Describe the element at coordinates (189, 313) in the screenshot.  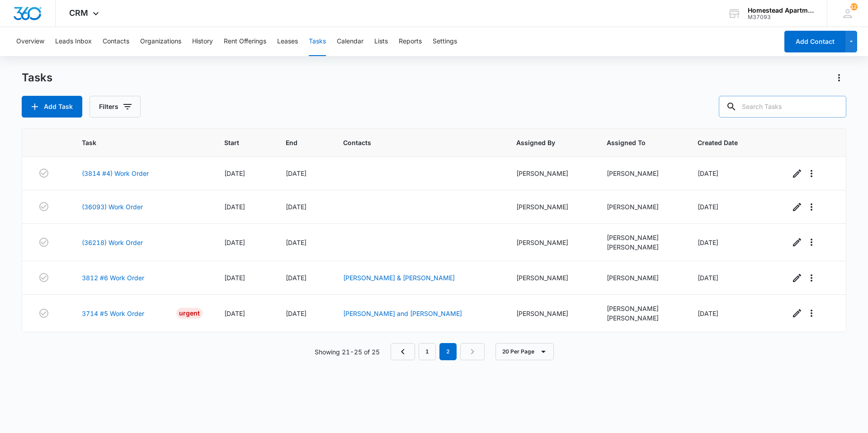
I see `div: Urgent` at that location.